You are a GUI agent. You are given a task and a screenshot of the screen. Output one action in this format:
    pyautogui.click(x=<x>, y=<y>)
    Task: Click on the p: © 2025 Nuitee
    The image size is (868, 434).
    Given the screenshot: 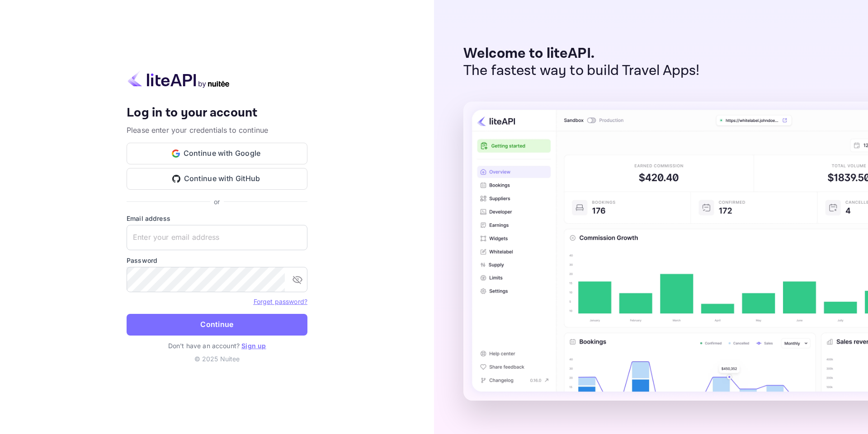 What is the action you would take?
    pyautogui.click(x=217, y=359)
    